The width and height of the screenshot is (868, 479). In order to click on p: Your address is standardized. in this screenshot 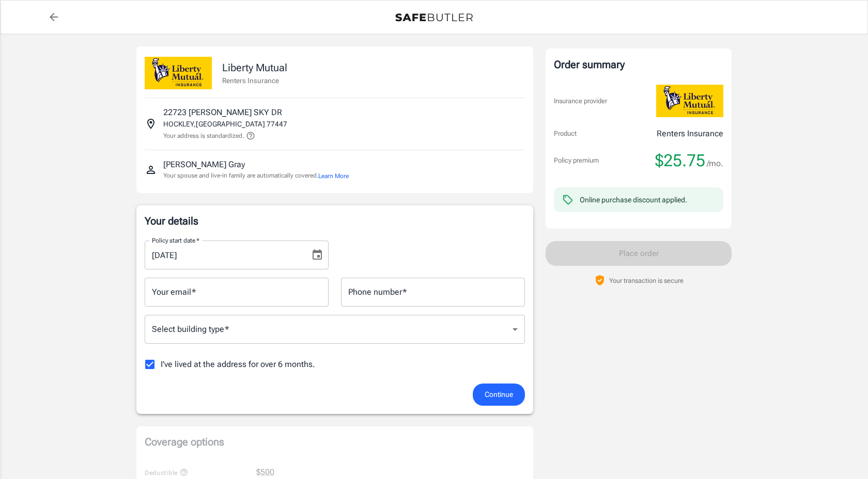, I will do `click(204, 136)`.